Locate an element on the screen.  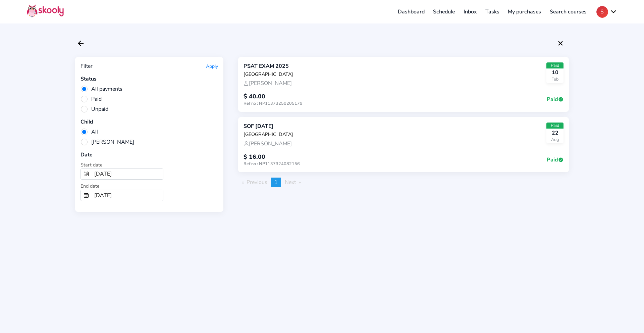
a: Tasks is located at coordinates (493, 11).